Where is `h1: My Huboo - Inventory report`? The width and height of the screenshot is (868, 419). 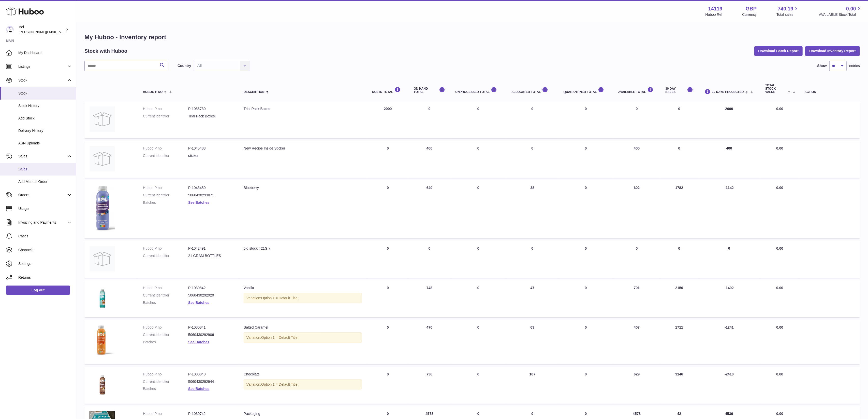
h1: My Huboo - Inventory report is located at coordinates (472, 37).